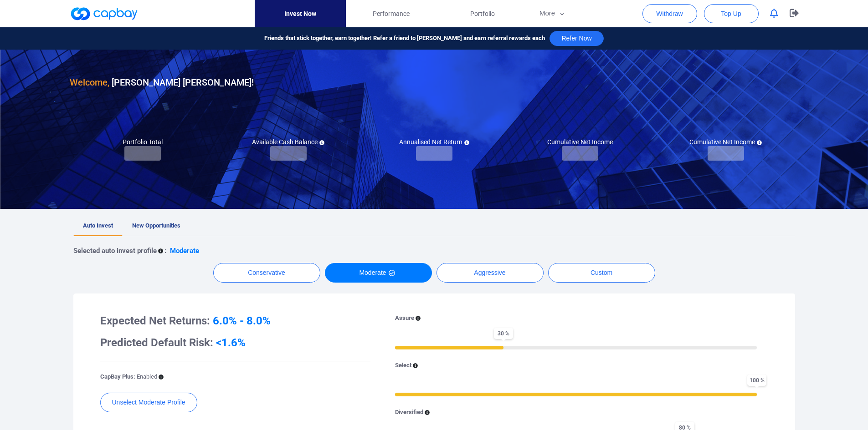  I want to click on span: 100 %, so click(757, 380).